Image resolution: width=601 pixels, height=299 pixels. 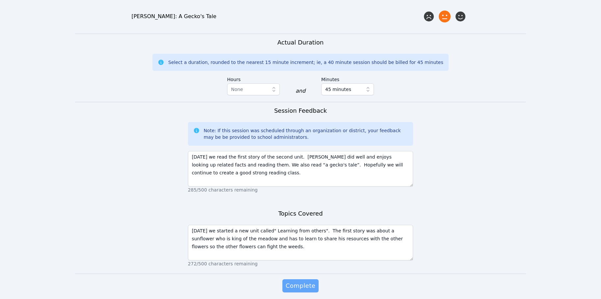 What do you see at coordinates (300, 213) in the screenshot?
I see `h3: Topics Covered` at bounding box center [300, 213].